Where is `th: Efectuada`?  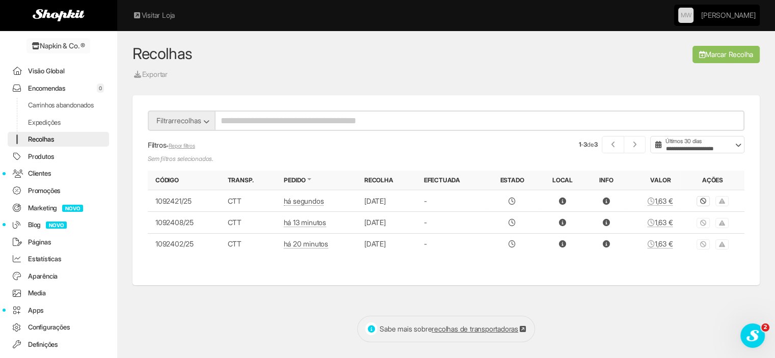
th: Efectuada is located at coordinates (451, 180).